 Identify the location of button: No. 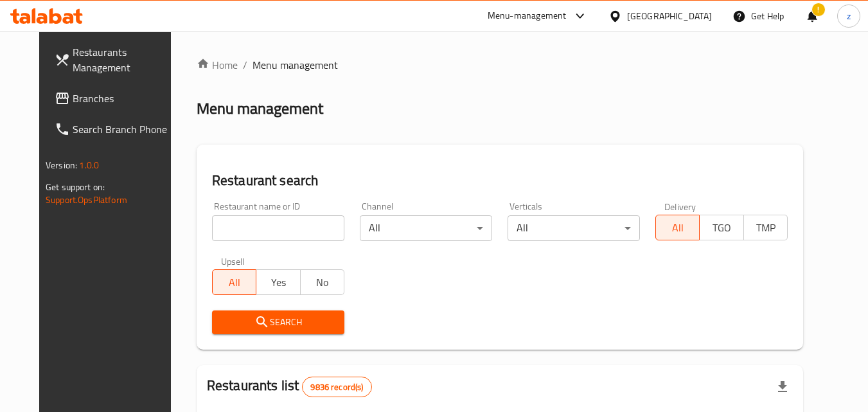
(322, 282).